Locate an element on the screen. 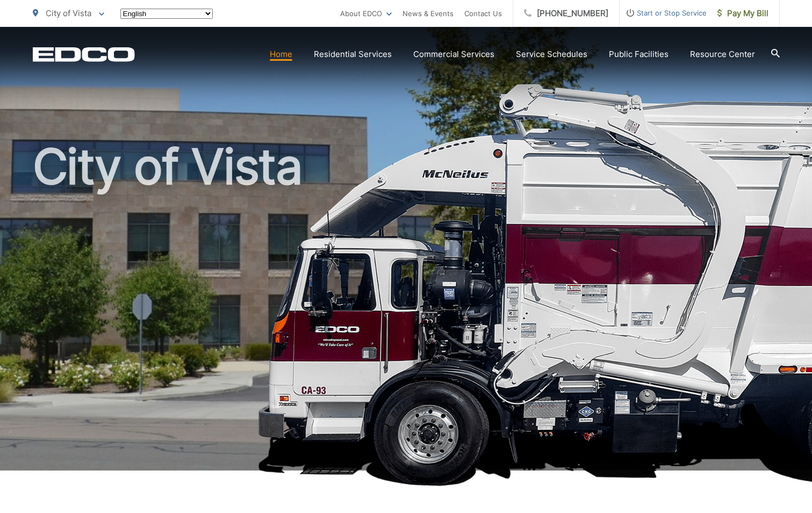  h1: City of Vista is located at coordinates (407, 310).